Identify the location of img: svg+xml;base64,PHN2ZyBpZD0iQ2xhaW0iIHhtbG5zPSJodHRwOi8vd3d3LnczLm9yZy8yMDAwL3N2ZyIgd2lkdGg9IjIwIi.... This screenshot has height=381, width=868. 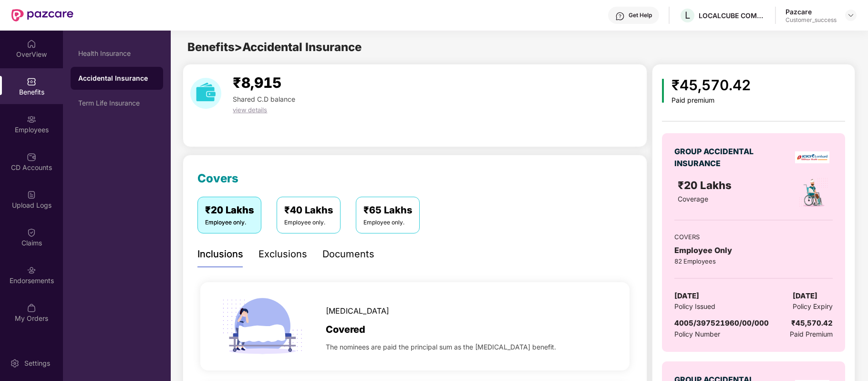
(32, 232).